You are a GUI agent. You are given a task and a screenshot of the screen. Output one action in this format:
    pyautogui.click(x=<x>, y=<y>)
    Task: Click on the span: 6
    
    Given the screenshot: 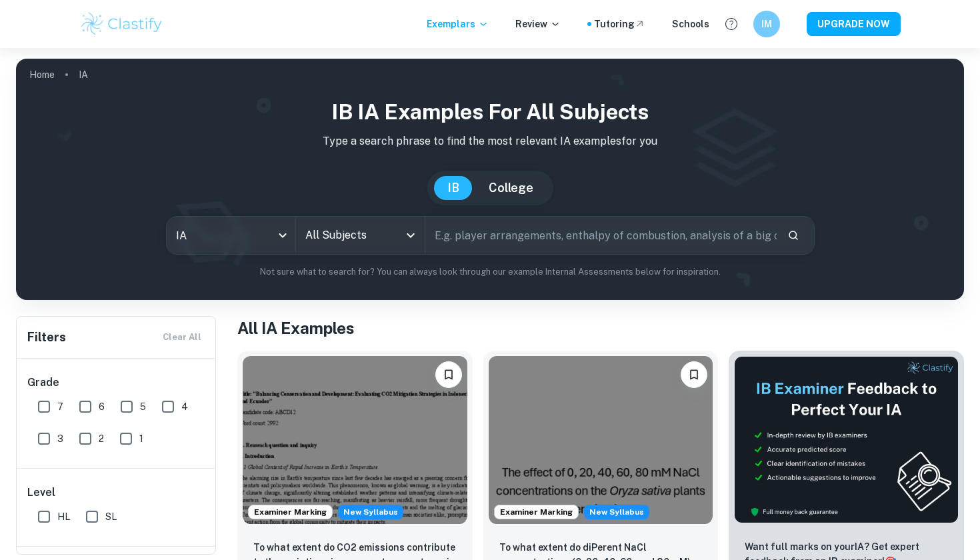 What is the action you would take?
    pyautogui.click(x=101, y=407)
    